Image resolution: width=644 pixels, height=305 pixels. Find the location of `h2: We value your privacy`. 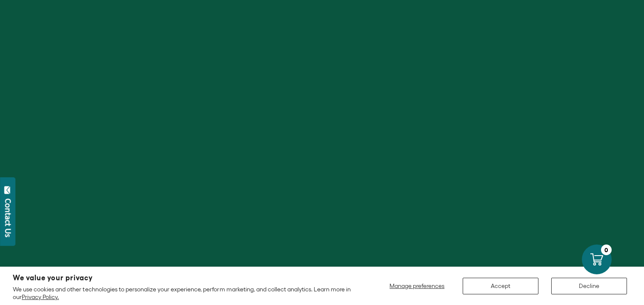

h2: We value your privacy is located at coordinates (183, 278).